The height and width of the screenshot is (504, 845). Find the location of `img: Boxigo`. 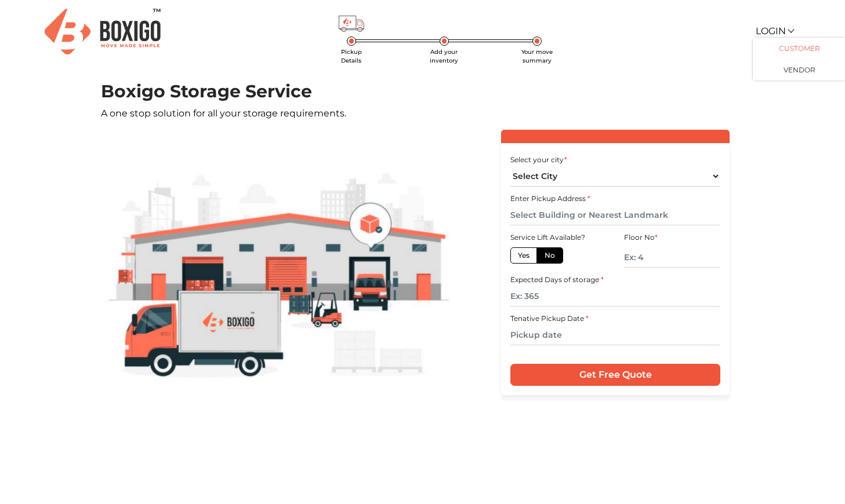

img: Boxigo is located at coordinates (103, 31).